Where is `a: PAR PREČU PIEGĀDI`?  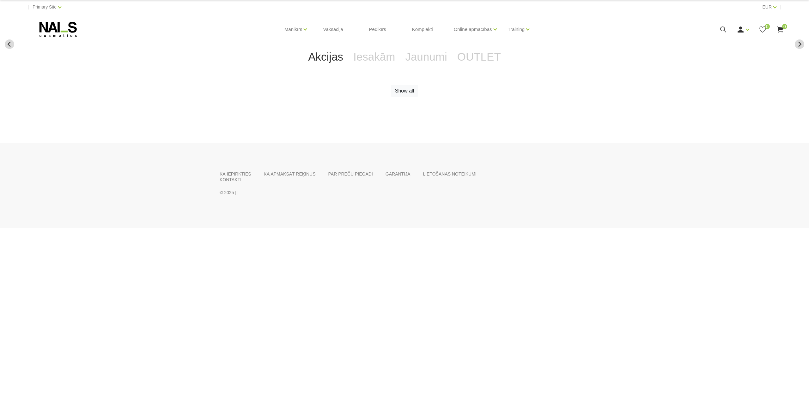
a: PAR PREČU PIEGĀDI is located at coordinates (351, 174).